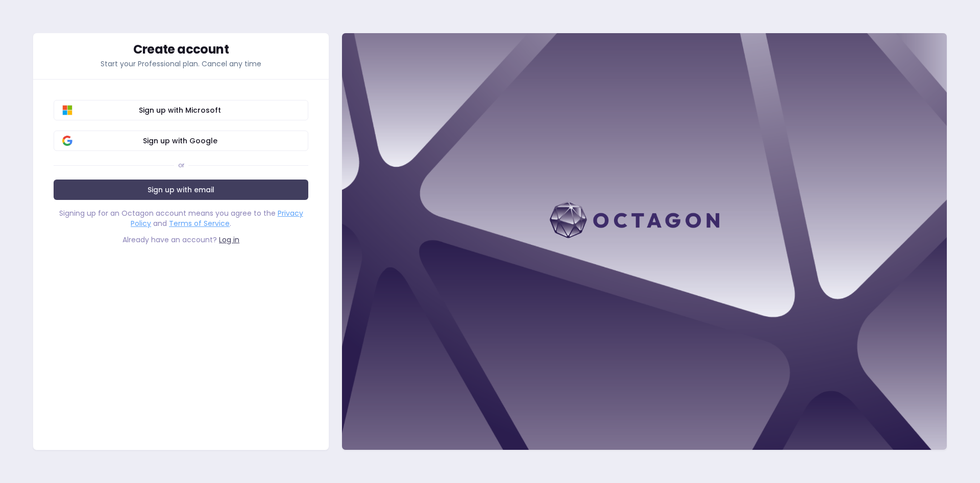 This screenshot has width=980, height=483. Describe the element at coordinates (199, 223) in the screenshot. I see `a: Terms of Service` at that location.